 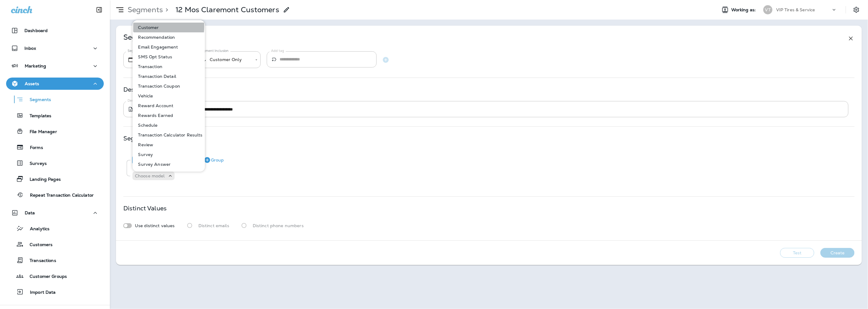 I want to click on p: Distinct emails, so click(x=213, y=225).